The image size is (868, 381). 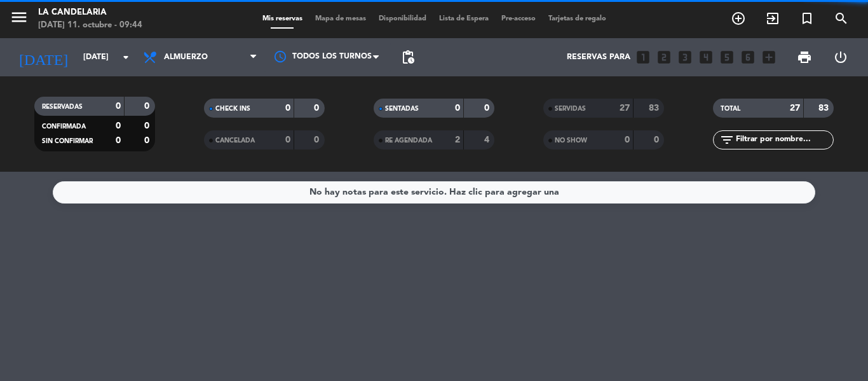 I want to click on i: looks_6, so click(x=748, y=57).